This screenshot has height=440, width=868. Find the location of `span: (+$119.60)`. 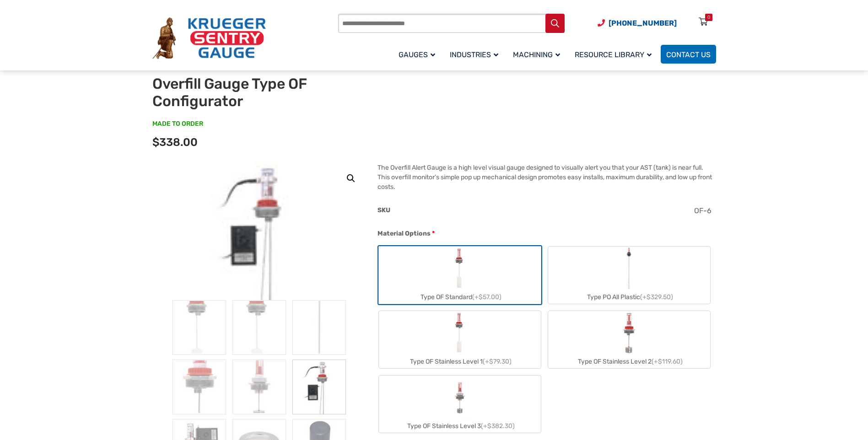

span: (+$119.60) is located at coordinates (666, 361).